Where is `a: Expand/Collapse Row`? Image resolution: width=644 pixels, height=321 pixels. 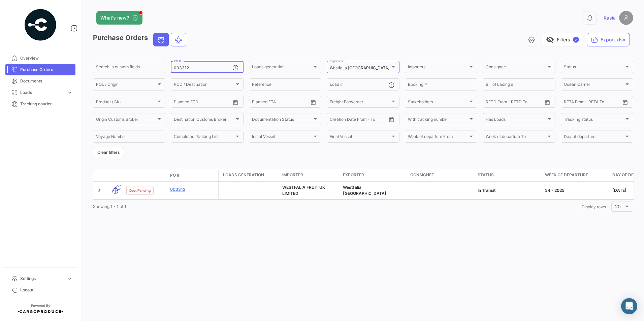 a: Expand/Collapse Row is located at coordinates (99, 191).